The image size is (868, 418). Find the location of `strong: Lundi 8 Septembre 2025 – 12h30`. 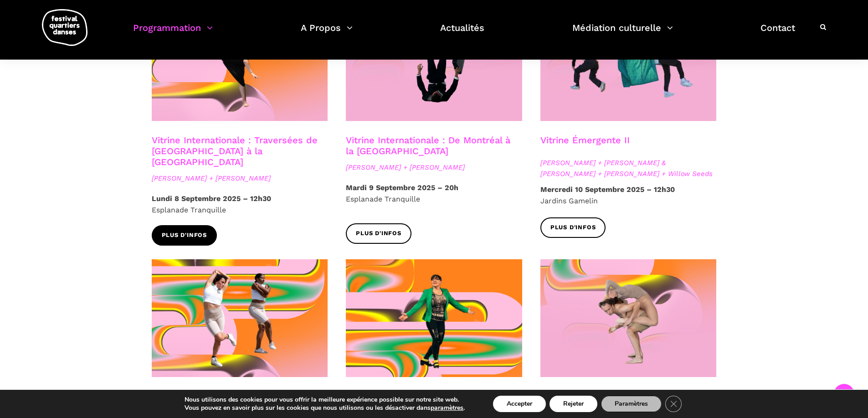

strong: Lundi 8 Septembre 2025 – 12h30 is located at coordinates (211, 198).